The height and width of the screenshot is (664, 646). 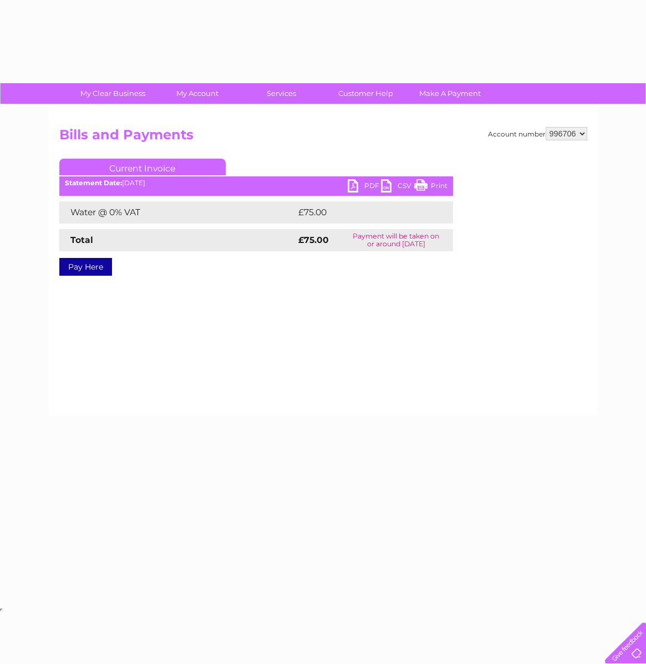 I want to click on a: My Account, so click(x=197, y=93).